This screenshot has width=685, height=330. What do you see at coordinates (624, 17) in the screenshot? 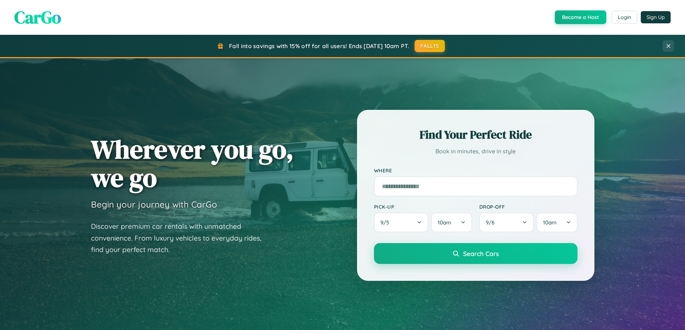
I see `button: Login` at bounding box center [624, 17].